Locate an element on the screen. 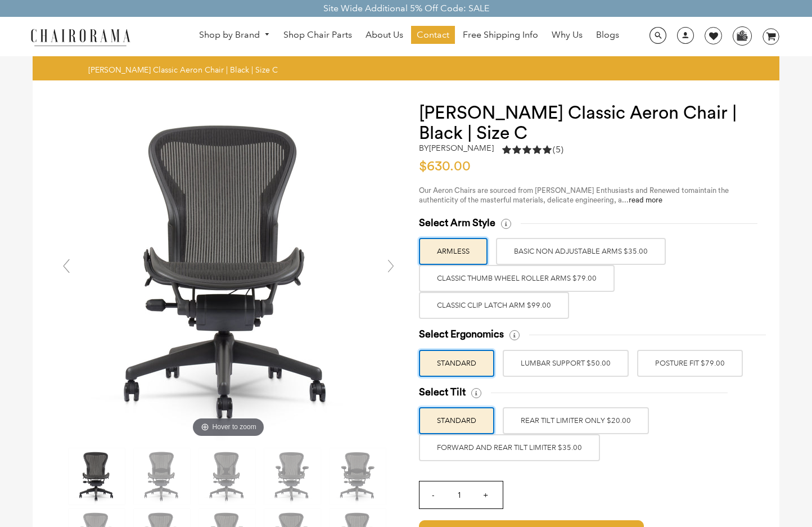  a: 5.0 rating (5 votes) is located at coordinates (532, 151).